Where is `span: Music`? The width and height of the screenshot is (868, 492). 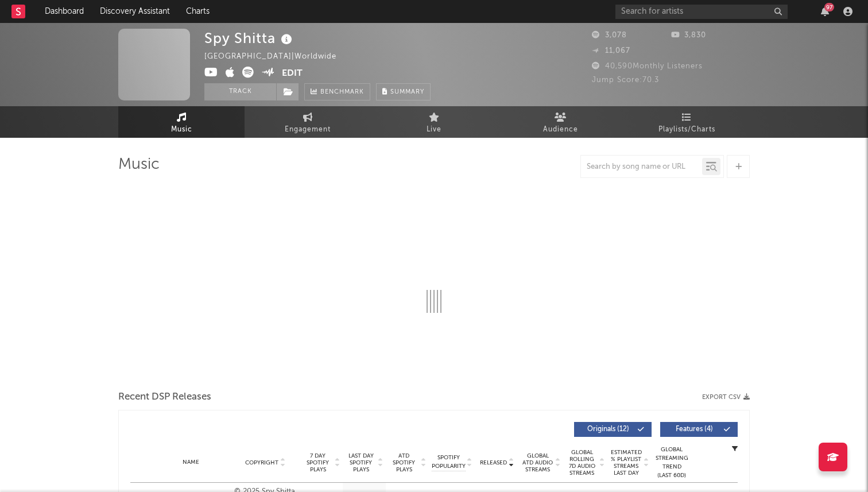 span: Music is located at coordinates (182, 130).